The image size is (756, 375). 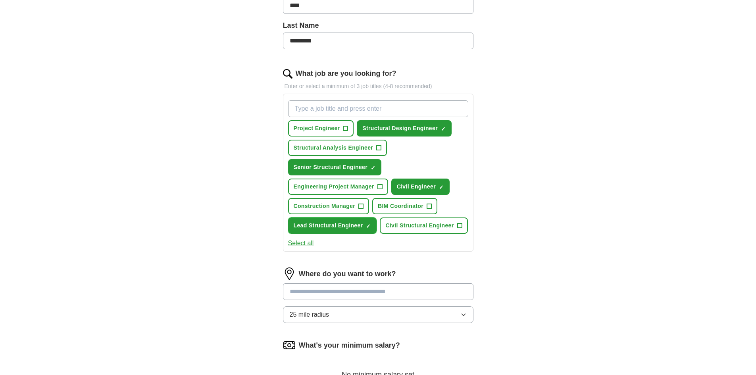 What do you see at coordinates (333, 225) in the screenshot?
I see `button: Lead Structural Engineer✓` at bounding box center [333, 225].